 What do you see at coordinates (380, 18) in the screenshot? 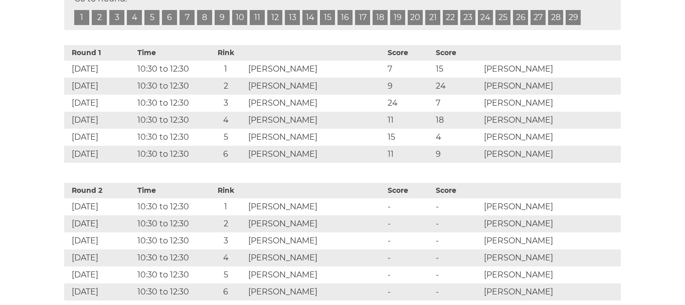
I see `a: 18` at bounding box center [380, 18].